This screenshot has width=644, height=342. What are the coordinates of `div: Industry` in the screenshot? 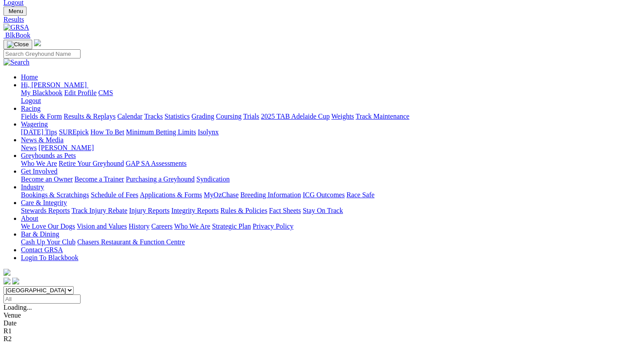 It's located at (330, 195).